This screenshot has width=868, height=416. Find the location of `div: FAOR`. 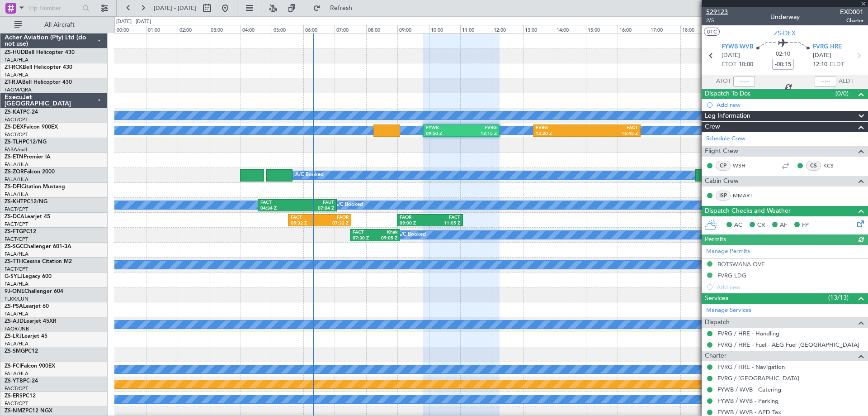

div: FAOR is located at coordinates (414, 218).